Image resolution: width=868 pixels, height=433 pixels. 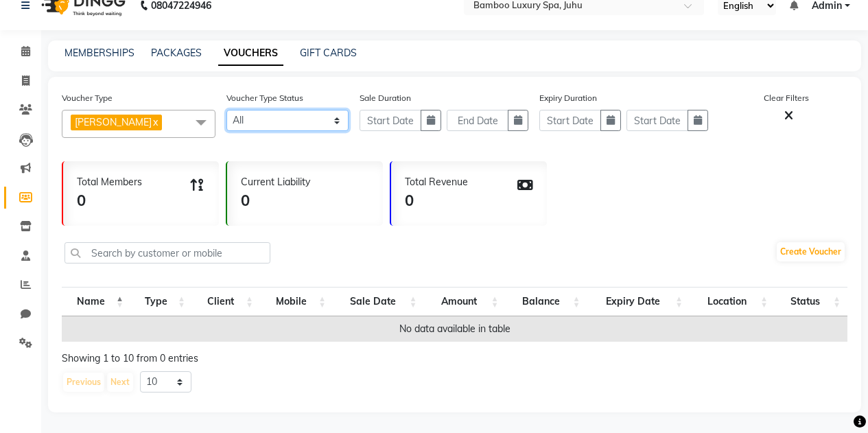 I want to click on th: Sale Date: activate to sort column ascending, so click(x=379, y=301).